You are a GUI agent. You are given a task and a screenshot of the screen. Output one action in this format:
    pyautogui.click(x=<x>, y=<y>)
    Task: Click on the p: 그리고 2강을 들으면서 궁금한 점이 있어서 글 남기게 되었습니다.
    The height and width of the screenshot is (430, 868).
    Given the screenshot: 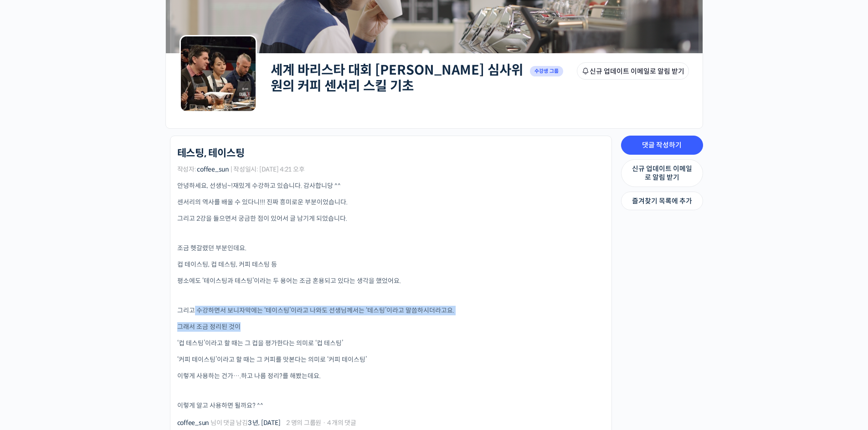 What is the action you would take?
    pyautogui.click(x=391, y=219)
    